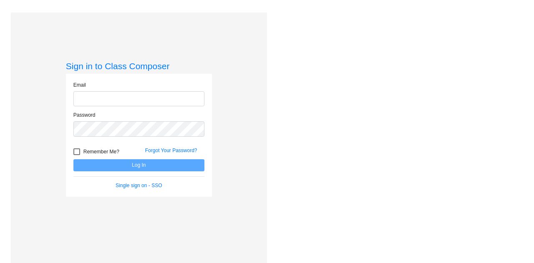 This screenshot has height=263, width=534. What do you see at coordinates (80, 85) in the screenshot?
I see `label: Email` at bounding box center [80, 85].